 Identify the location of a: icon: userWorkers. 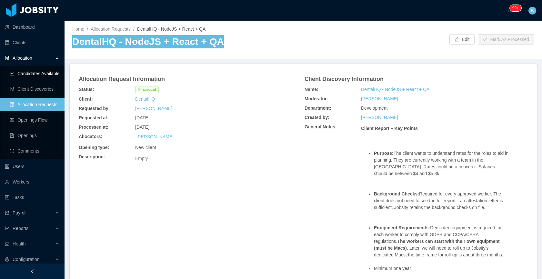
(32, 182).